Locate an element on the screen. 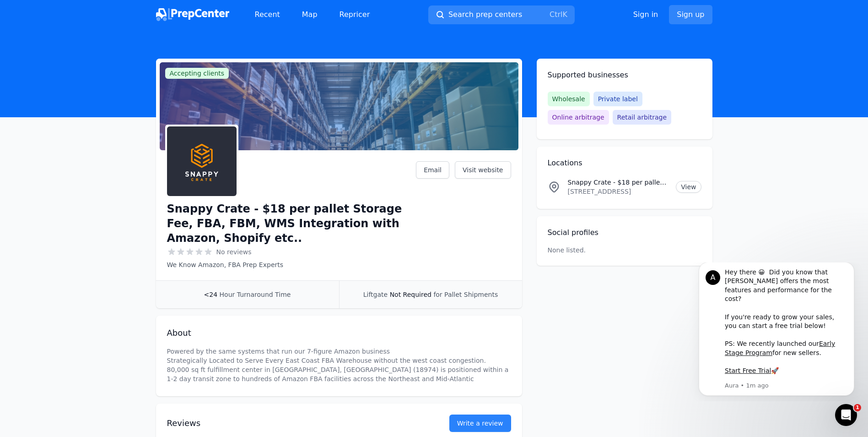 The height and width of the screenshot is (437, 868). a: Write a review is located at coordinates (480, 423).